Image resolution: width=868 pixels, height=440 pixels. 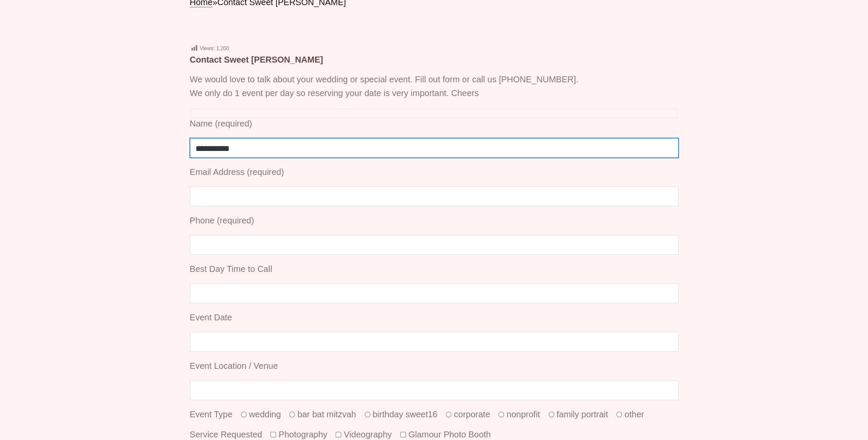 What do you see at coordinates (434, 365) in the screenshot?
I see `p: Event Location / Venue` at bounding box center [434, 365].